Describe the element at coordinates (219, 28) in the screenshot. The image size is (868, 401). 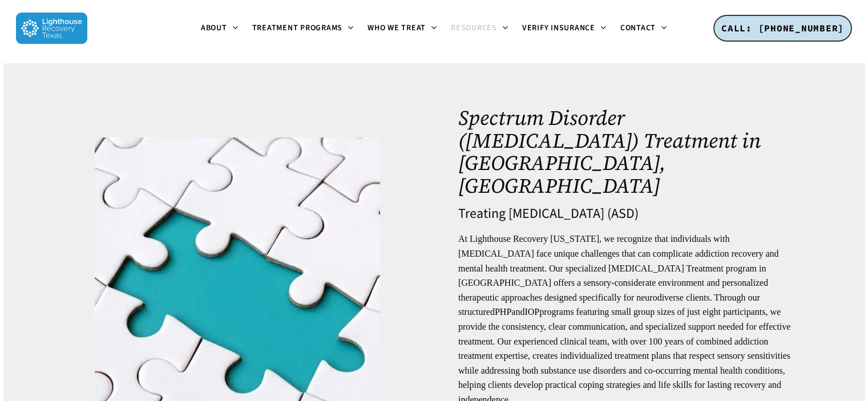
I see `a: About` at that location.